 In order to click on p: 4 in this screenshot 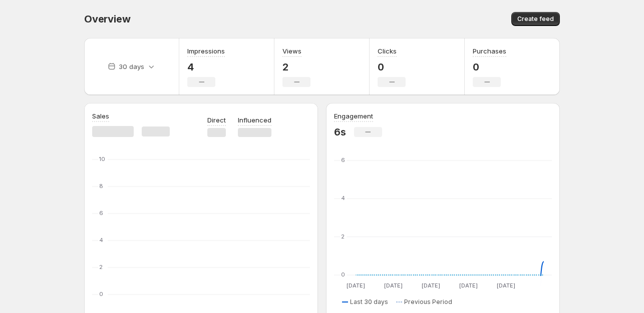, I will do `click(206, 67)`.